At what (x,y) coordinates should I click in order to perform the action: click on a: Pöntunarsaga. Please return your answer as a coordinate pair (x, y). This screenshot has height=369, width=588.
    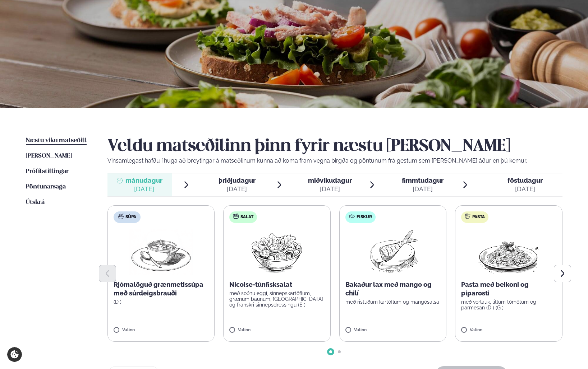
    Looking at the image, I should click on (46, 187).